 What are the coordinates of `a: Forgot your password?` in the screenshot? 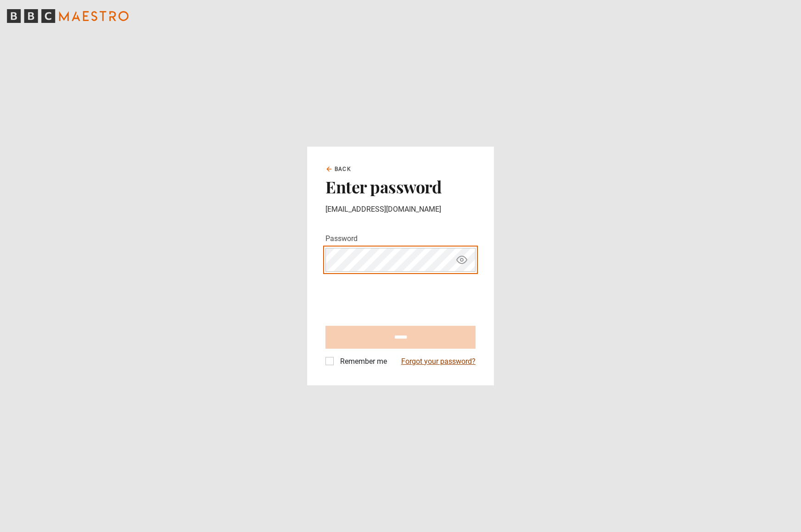 It's located at (438, 362).